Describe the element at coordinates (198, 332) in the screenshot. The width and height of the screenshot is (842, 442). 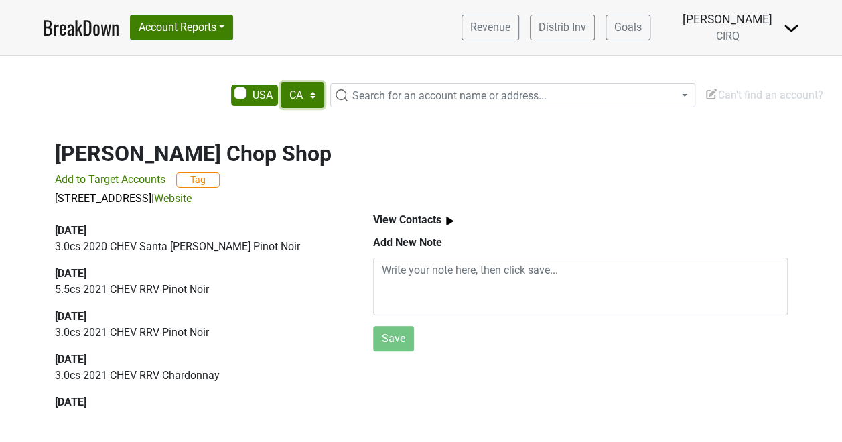
I see `p: 3.0 cs 2021 CHEV RRV Pinot Noir` at that location.